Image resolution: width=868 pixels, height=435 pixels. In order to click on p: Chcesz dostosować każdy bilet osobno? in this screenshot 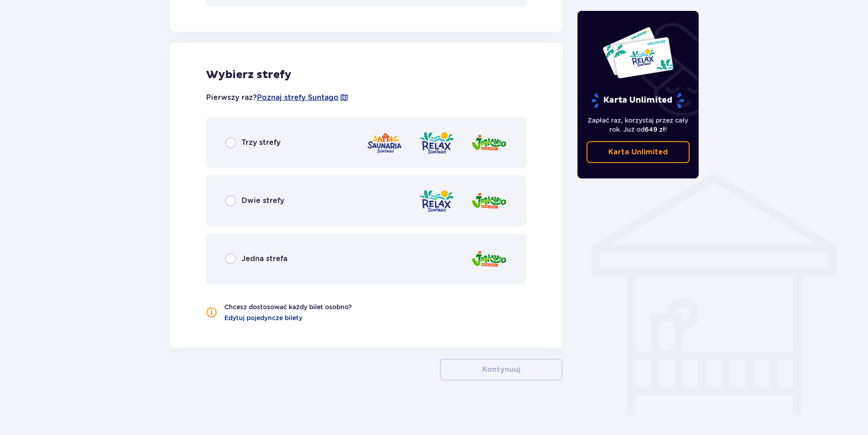, I will do `click(288, 307)`.